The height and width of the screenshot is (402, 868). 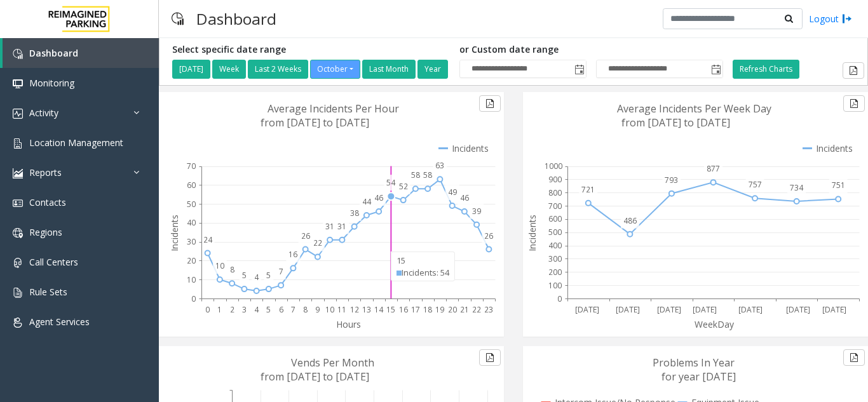 What do you see at coordinates (488, 309) in the screenshot?
I see `text: 23` at bounding box center [488, 309].